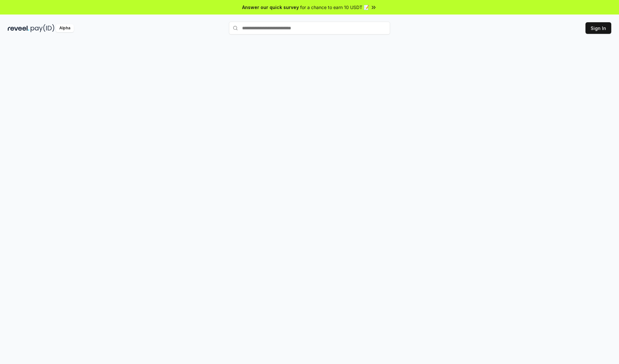 The image size is (619, 364). I want to click on div: Alpha, so click(65, 28).